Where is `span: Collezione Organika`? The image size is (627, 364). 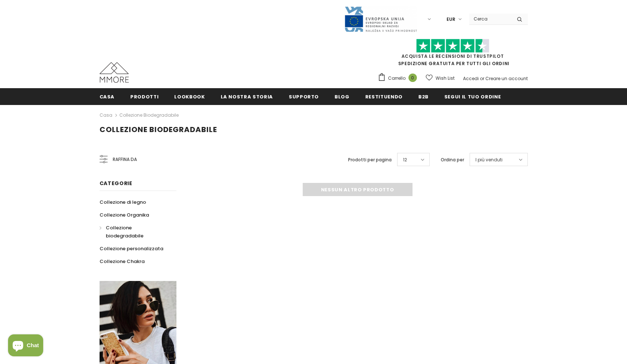 span: Collezione Organika is located at coordinates (124, 215).